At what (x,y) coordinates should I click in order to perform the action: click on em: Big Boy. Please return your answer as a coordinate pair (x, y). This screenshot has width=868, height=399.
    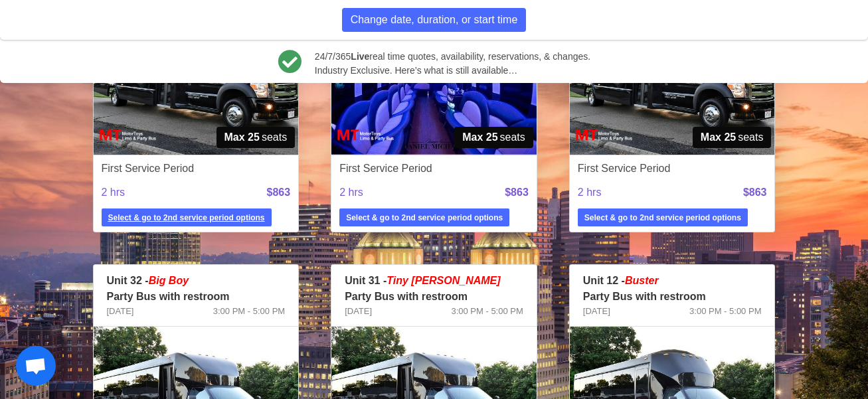
    Looking at the image, I should click on (168, 280).